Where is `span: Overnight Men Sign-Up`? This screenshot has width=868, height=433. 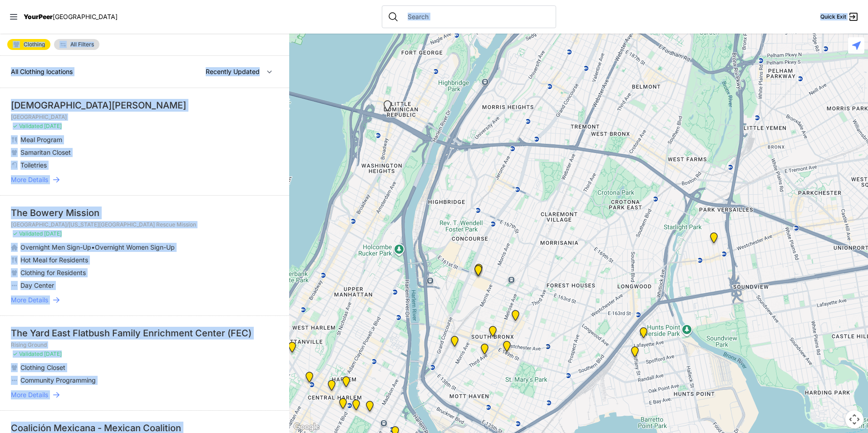 span: Overnight Men Sign-Up is located at coordinates (56, 247).